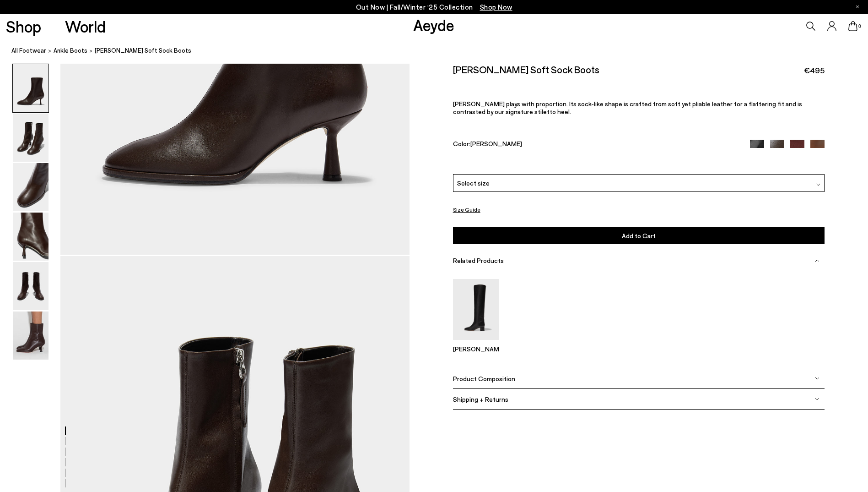  I want to click on a: All Footwear, so click(29, 50).